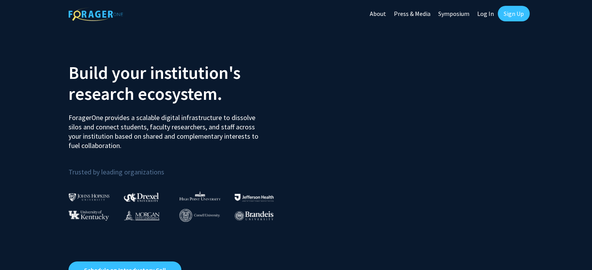 The image size is (592, 270). Describe the element at coordinates (254, 216) in the screenshot. I see `img: Brandeis University` at that location.